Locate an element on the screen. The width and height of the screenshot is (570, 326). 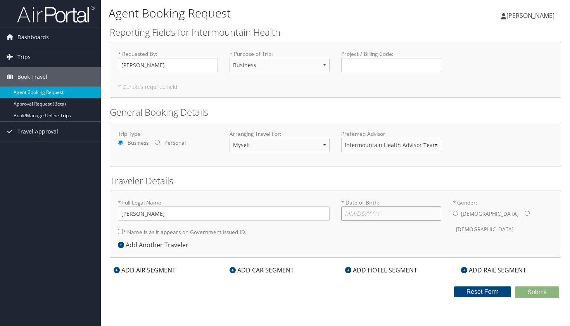
span: Book Travel is located at coordinates (32, 77).